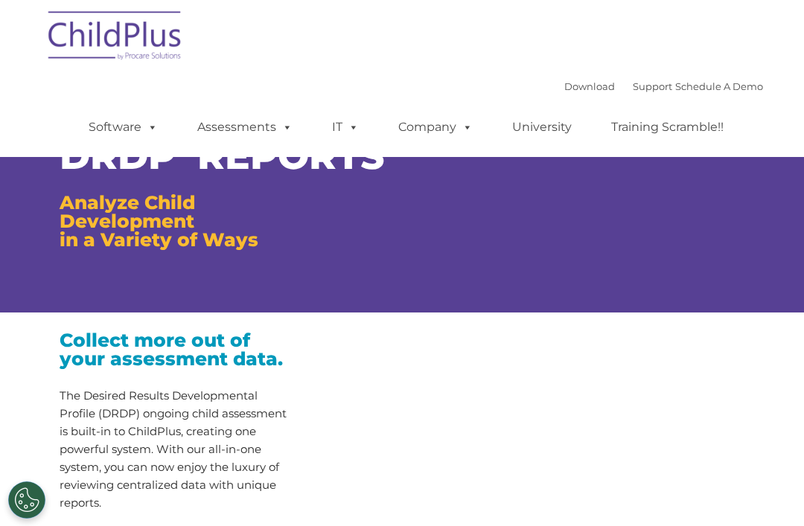  Describe the element at coordinates (652, 86) in the screenshot. I see `a: Support` at that location.